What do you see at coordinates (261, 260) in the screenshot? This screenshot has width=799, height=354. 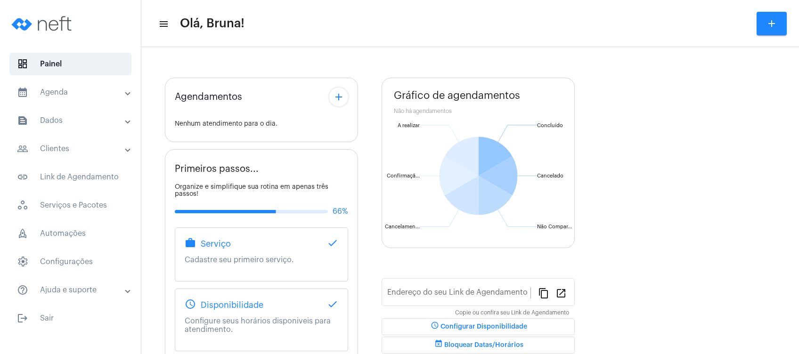 I see `p: Cadastre seu primeiro serviço.` at bounding box center [261, 260].